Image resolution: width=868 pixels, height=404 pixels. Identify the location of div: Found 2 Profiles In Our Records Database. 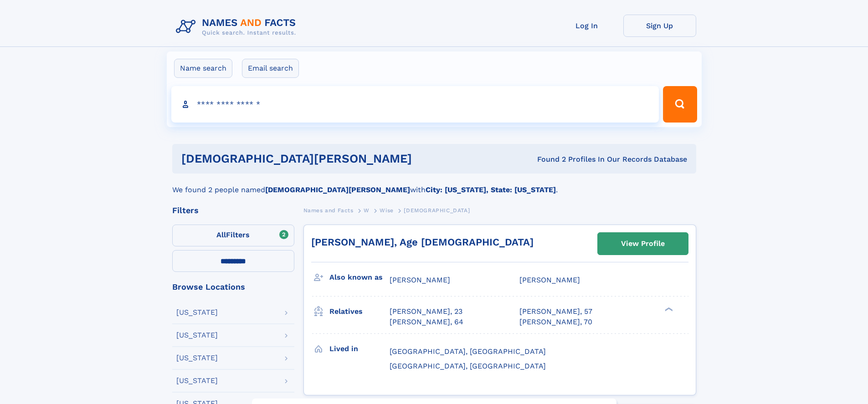
(580, 160).